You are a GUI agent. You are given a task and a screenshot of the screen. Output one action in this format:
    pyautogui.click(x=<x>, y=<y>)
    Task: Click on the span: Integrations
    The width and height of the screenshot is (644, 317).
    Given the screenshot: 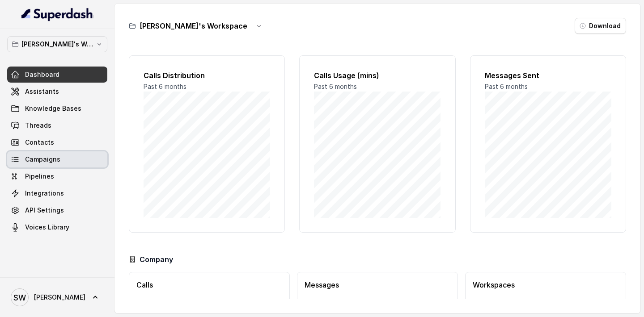 What is the action you would take?
    pyautogui.click(x=45, y=193)
    